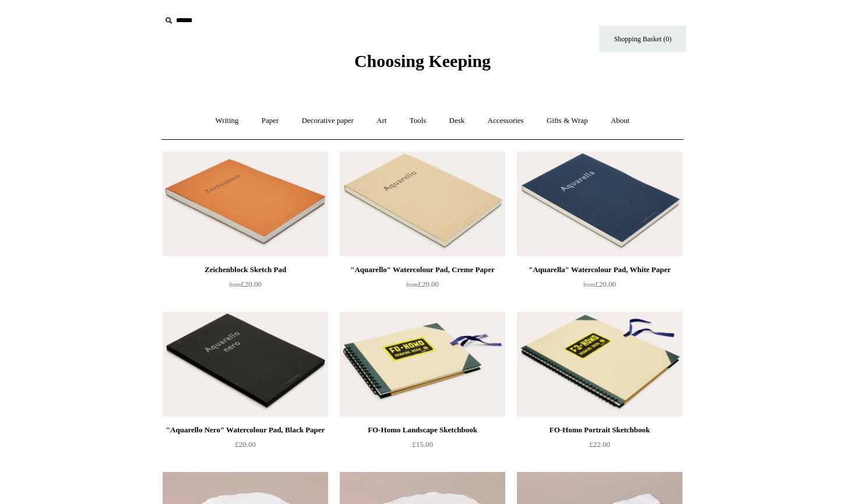 The width and height of the screenshot is (845, 504). What do you see at coordinates (620, 121) in the screenshot?
I see `a: About` at bounding box center [620, 121].